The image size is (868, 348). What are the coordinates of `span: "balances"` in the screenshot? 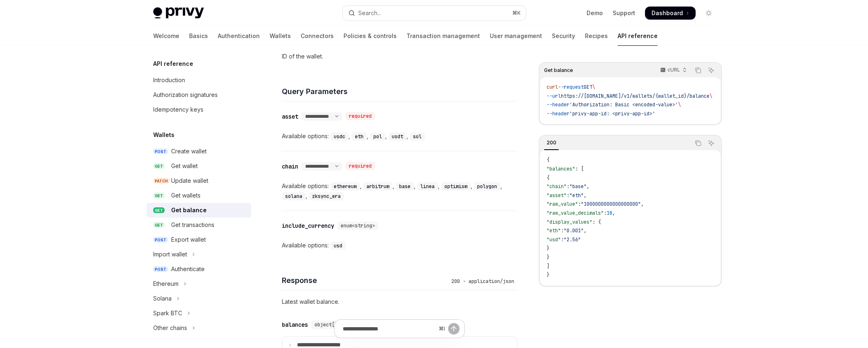 It's located at (561, 169).